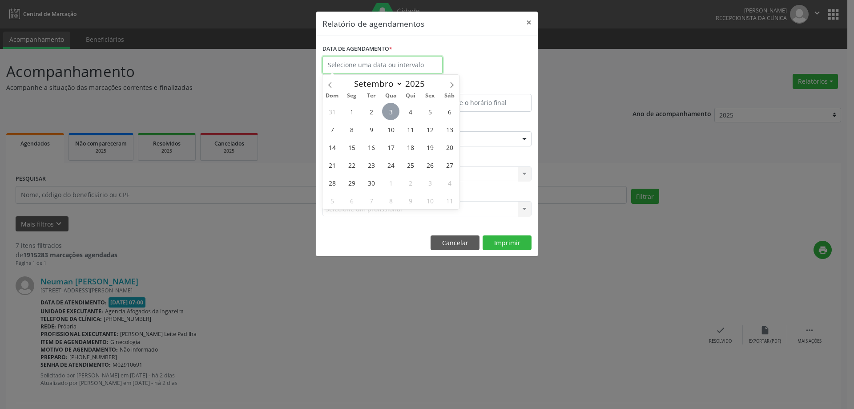 The height and width of the screenshot is (409, 854). What do you see at coordinates (352, 200) in the screenshot?
I see `span: Outubro 6, 2025` at bounding box center [352, 200].